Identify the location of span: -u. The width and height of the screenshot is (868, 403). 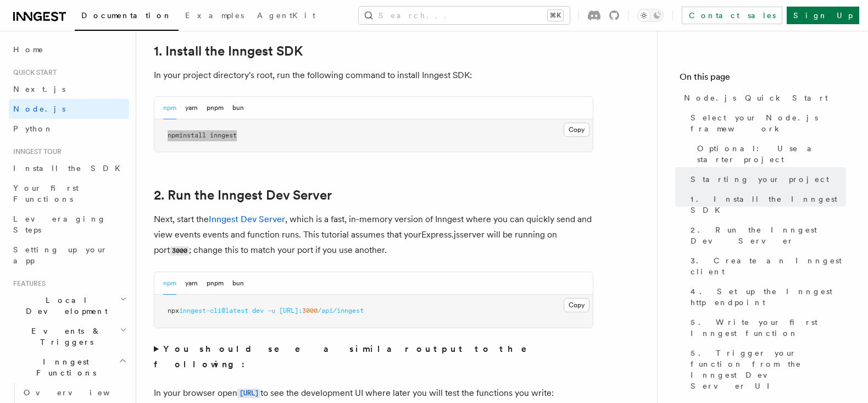
(271, 310).